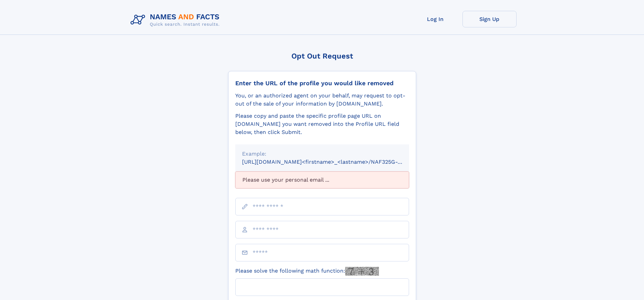 Image resolution: width=644 pixels, height=300 pixels. I want to click on div: Example:, so click(322, 154).